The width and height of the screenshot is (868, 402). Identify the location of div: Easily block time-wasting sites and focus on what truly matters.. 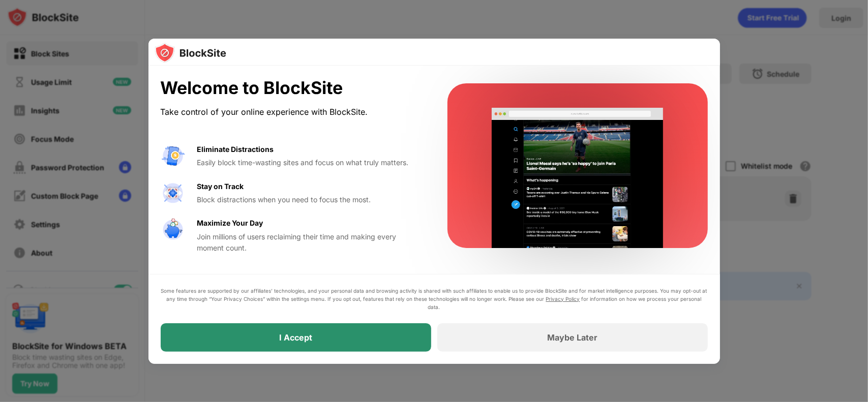
(311, 162).